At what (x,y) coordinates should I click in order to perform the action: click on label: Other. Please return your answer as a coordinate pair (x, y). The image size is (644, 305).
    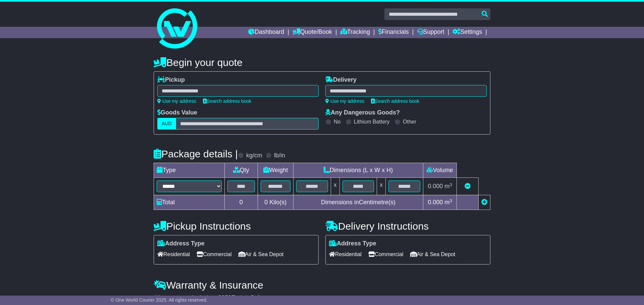
    Looking at the image, I should click on (410, 122).